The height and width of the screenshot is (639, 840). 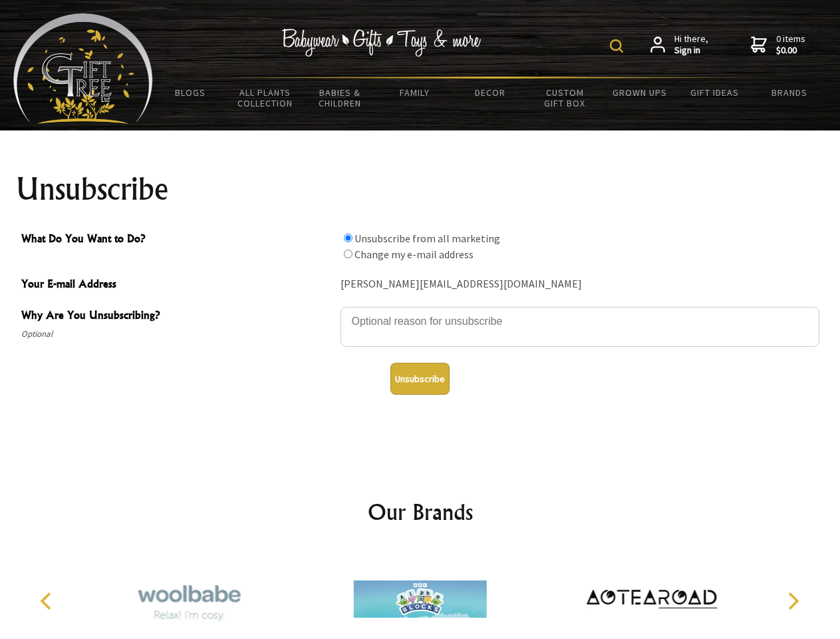 I want to click on img: Babywear - Gifts - Toys & more, so click(x=382, y=43).